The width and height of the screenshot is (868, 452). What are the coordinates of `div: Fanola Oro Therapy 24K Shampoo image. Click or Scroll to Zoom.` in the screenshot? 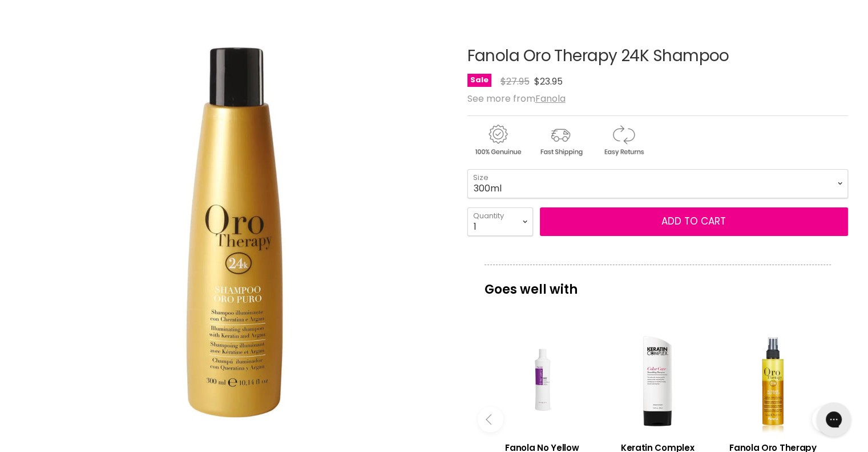 It's located at (234, 232).